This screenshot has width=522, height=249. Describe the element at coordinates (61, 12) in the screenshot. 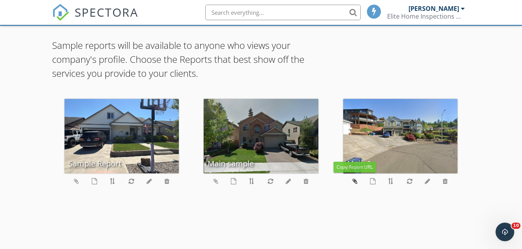

I see `img: The Best Home Inspection Software - Spectora` at that location.